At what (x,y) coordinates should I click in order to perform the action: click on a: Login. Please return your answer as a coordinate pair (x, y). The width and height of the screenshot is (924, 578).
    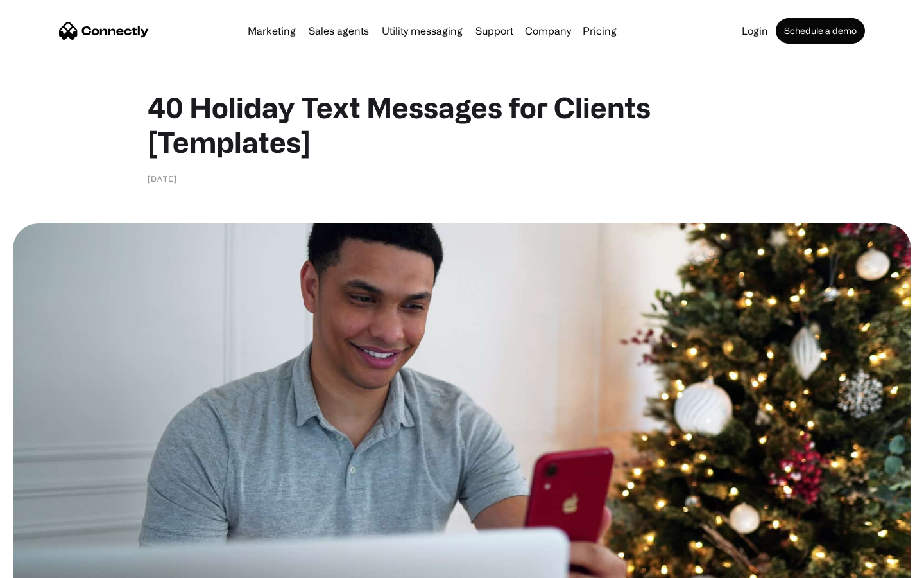
    Looking at the image, I should click on (755, 31).